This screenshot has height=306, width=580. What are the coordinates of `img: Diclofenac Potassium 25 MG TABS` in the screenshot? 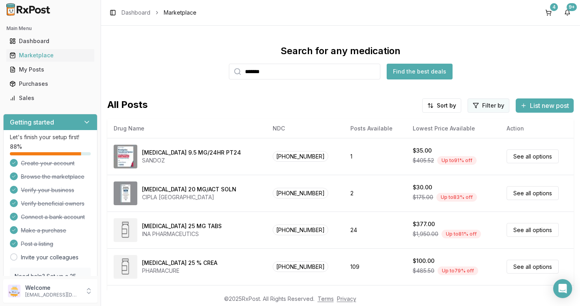 It's located at (126, 230).